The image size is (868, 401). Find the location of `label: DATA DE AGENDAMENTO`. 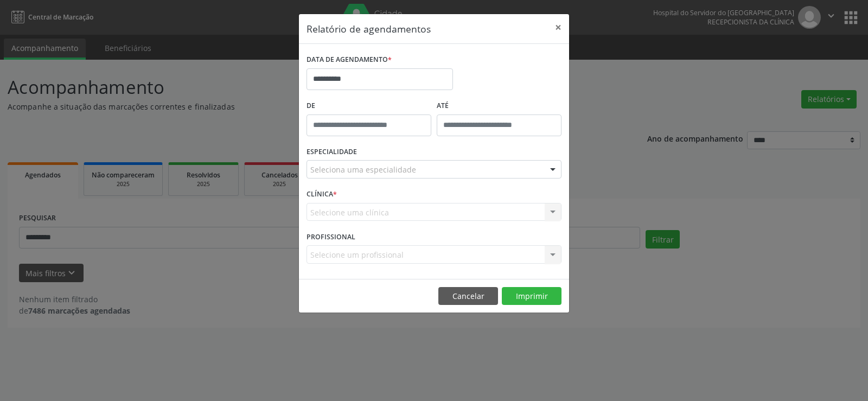

label: DATA DE AGENDAMENTO is located at coordinates (349, 59).